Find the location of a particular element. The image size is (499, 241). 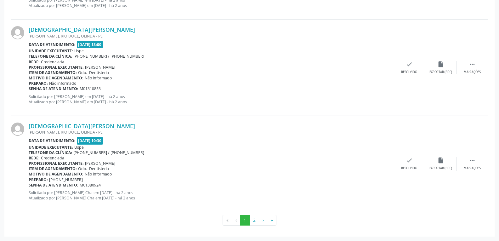

span: M01380924 is located at coordinates (90, 185).